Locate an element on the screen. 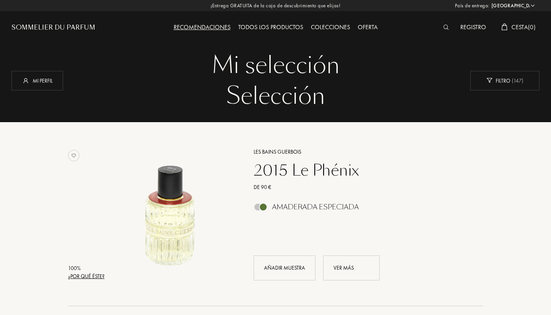  a: Les Bains Guerbois is located at coordinates (359, 152).